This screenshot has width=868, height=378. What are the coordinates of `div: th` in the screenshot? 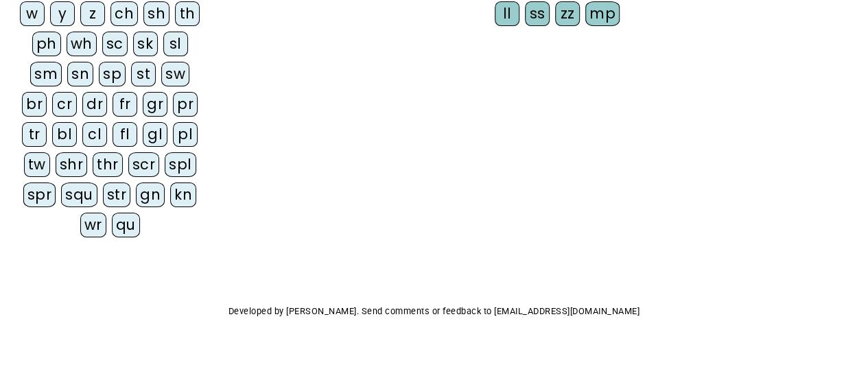 It's located at (187, 13).